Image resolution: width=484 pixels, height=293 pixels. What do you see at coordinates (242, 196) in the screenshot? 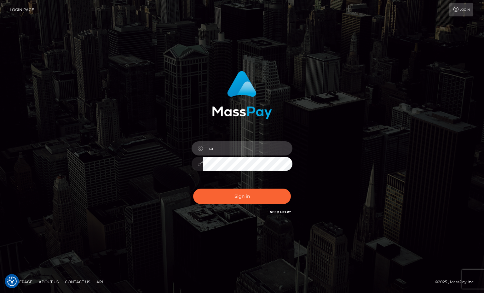
I see `button: Sign in` at bounding box center [242, 196].